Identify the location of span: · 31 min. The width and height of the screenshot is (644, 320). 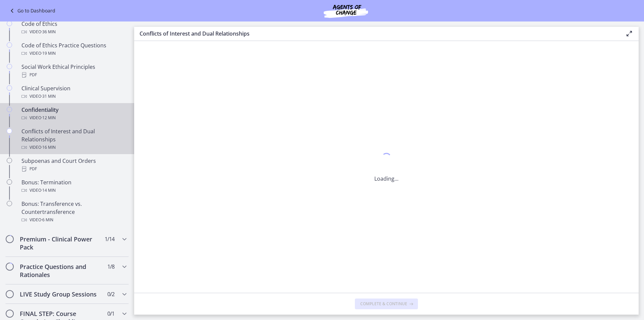
(49, 96).